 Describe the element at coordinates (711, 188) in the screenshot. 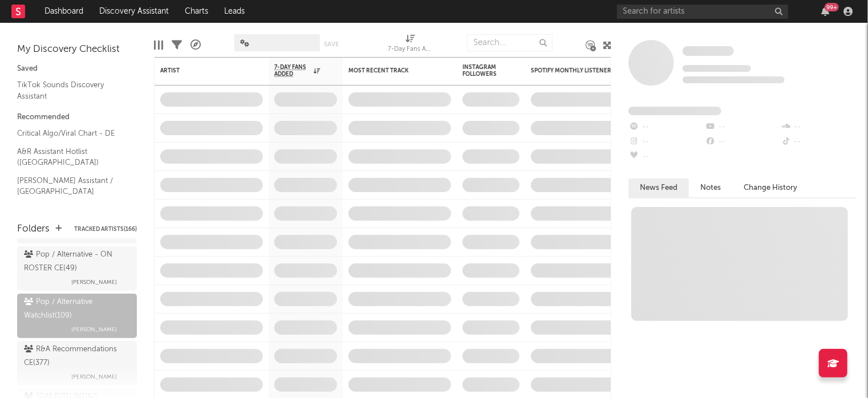

I see `button: Notes` at that location.